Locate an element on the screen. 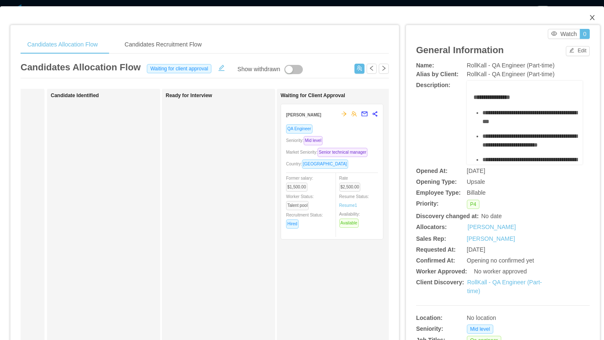  div: Candidates Allocation Flow is located at coordinates (62, 44).